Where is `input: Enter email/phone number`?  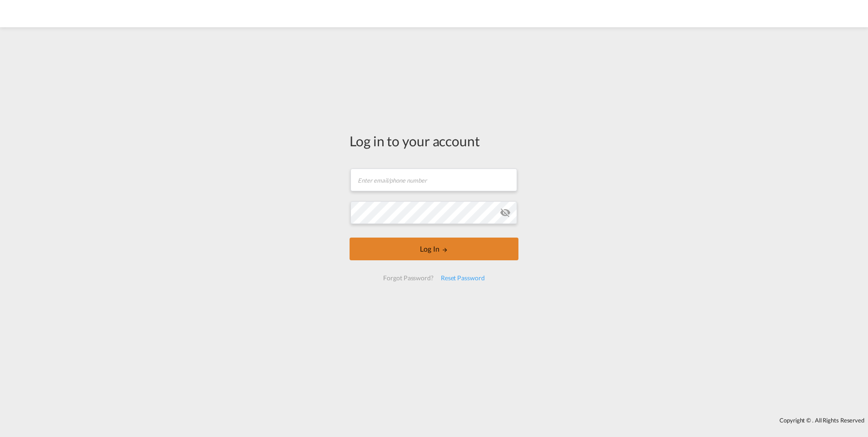 input: Enter email/phone number is located at coordinates (434, 180).